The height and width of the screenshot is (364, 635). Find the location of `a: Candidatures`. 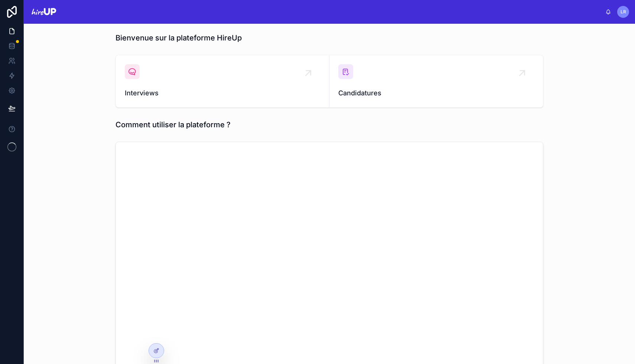

a: Candidatures is located at coordinates (436, 81).